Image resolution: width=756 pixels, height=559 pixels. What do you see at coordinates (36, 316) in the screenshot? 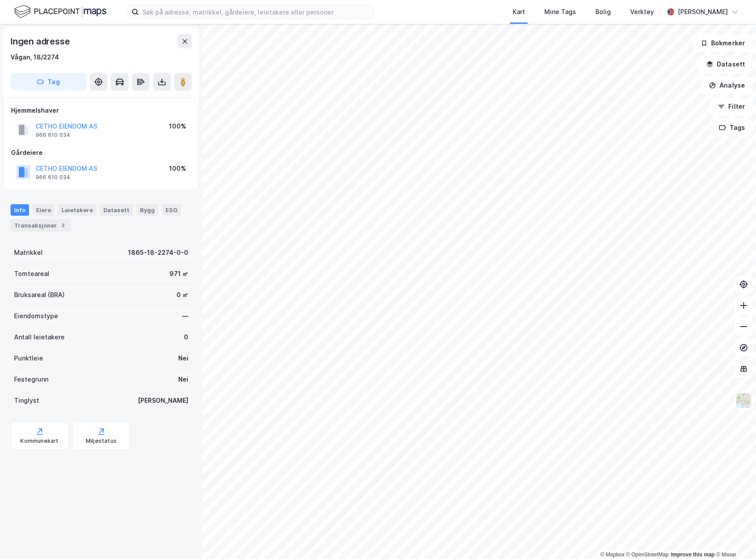
I see `div: Eiendomstype` at bounding box center [36, 316].